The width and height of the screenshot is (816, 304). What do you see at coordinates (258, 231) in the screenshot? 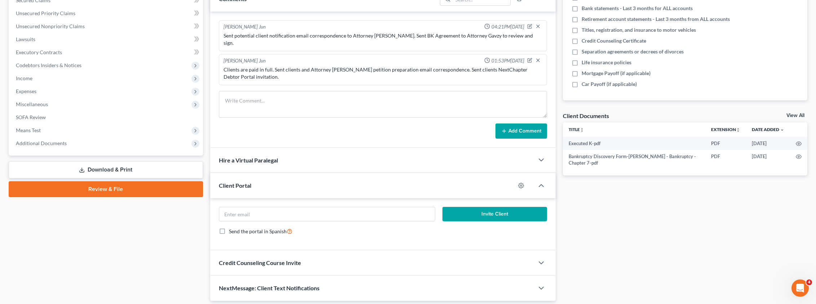
I see `span: Send the portal in Spanish` at bounding box center [258, 231].